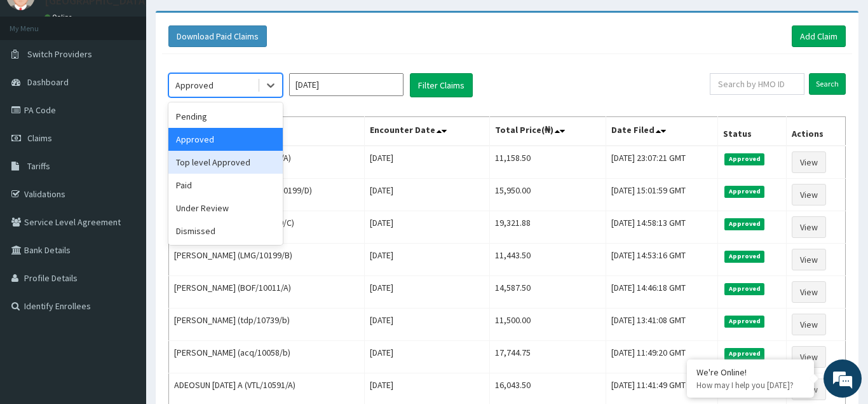 This screenshot has width=868, height=404. I want to click on td: 11,443.50, so click(548, 260).